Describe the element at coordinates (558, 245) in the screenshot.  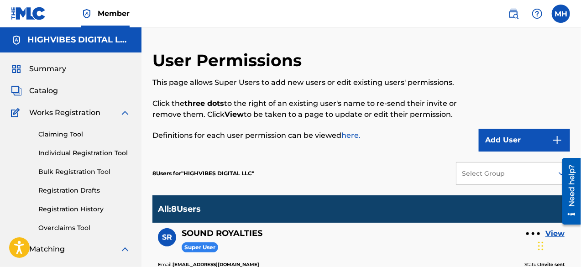
I see `div: Chat Widget` at that location.